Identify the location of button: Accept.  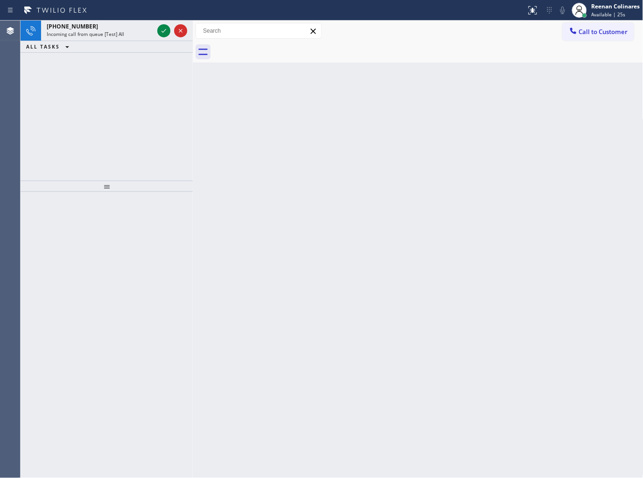
(164, 31).